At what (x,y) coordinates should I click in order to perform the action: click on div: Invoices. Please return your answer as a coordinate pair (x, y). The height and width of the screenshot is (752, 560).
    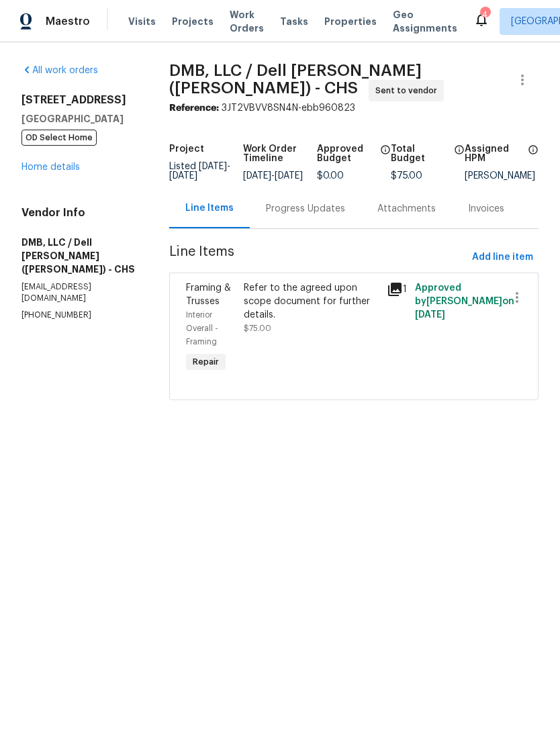
    Looking at the image, I should click on (487, 209).